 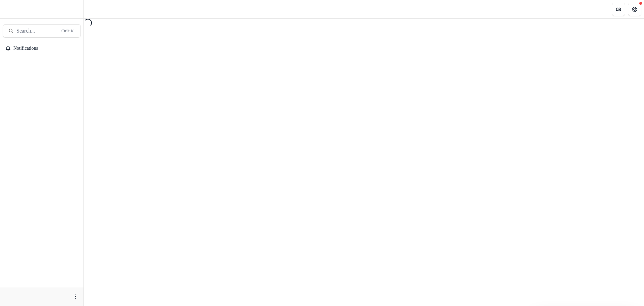 What do you see at coordinates (76, 297) in the screenshot?
I see `button: More` at bounding box center [76, 297].